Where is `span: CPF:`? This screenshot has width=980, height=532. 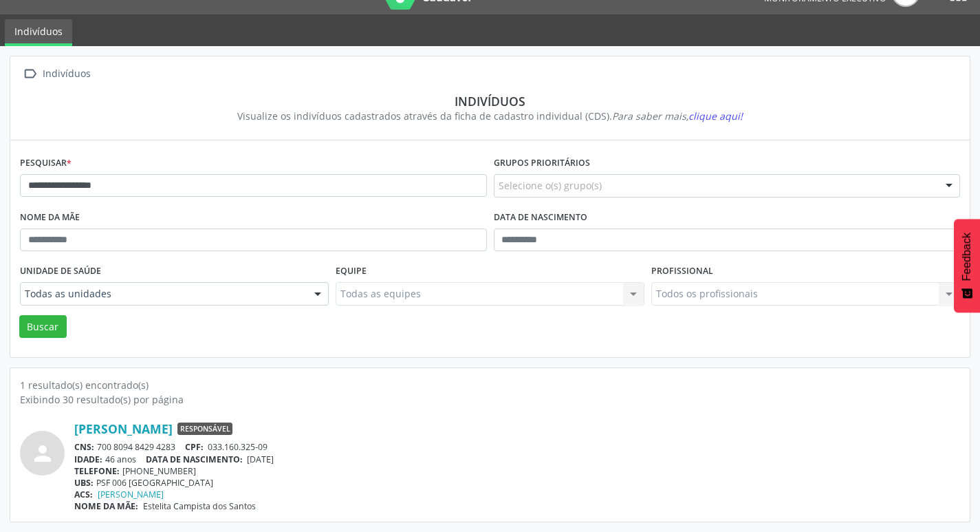 span: CPF: is located at coordinates (194, 446).